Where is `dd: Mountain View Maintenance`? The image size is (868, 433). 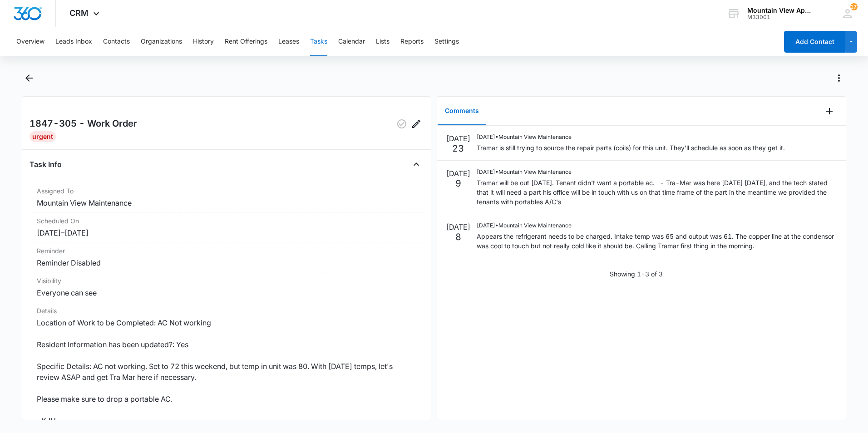
dd: Mountain View Maintenance is located at coordinates (227, 203).